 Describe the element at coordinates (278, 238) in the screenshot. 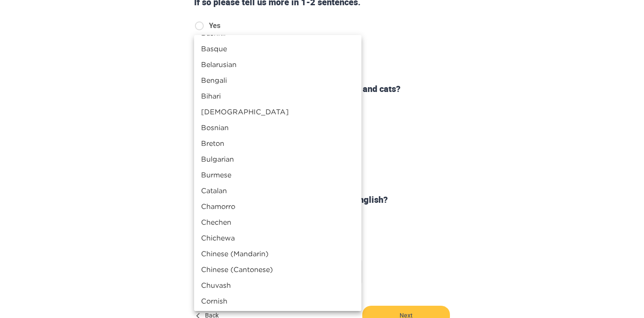

I see `li: Chichewa` at that location.